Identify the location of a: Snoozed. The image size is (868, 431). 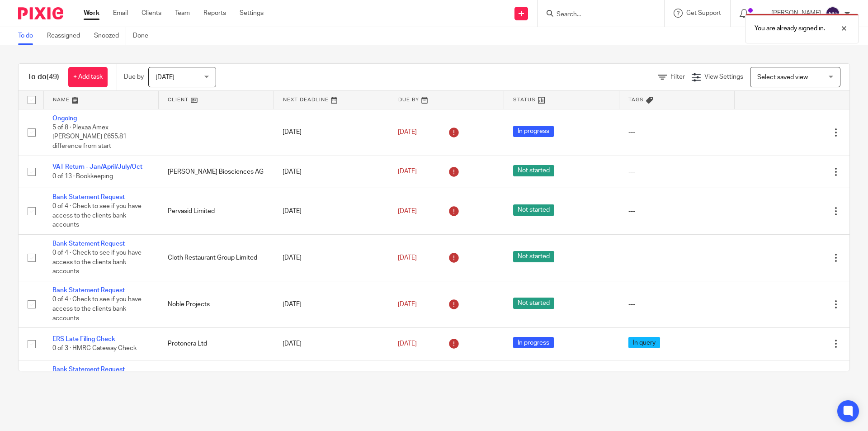
(110, 36).